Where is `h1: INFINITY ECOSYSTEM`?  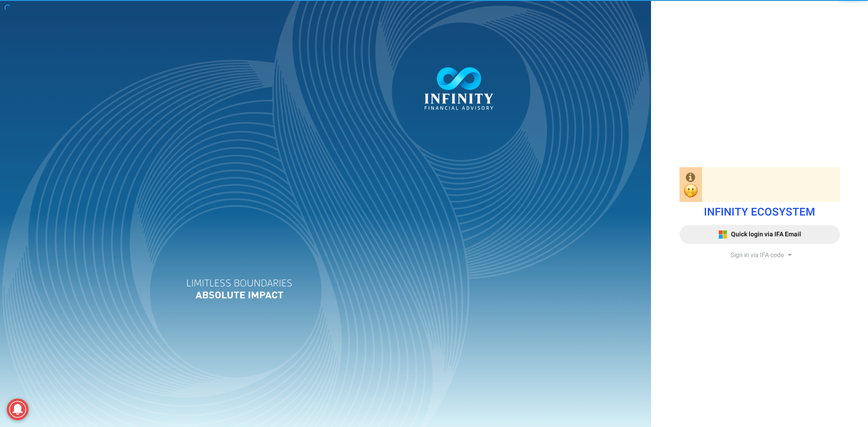
h1: INFINITY ECOSYSTEM is located at coordinates (760, 213).